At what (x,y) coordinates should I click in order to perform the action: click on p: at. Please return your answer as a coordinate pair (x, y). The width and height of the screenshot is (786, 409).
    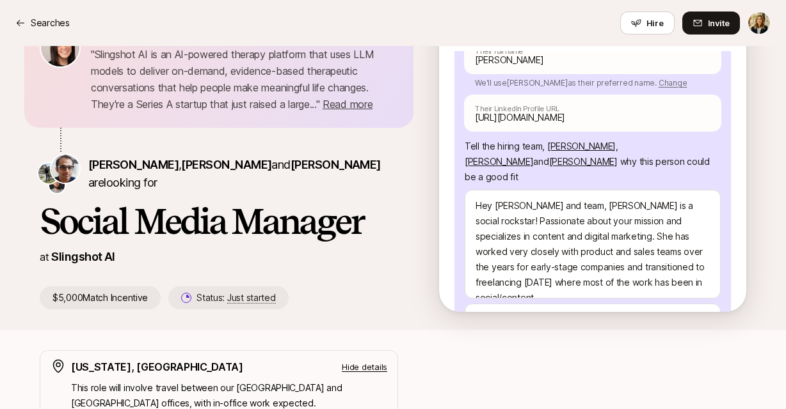
    Looking at the image, I should click on (44, 257).